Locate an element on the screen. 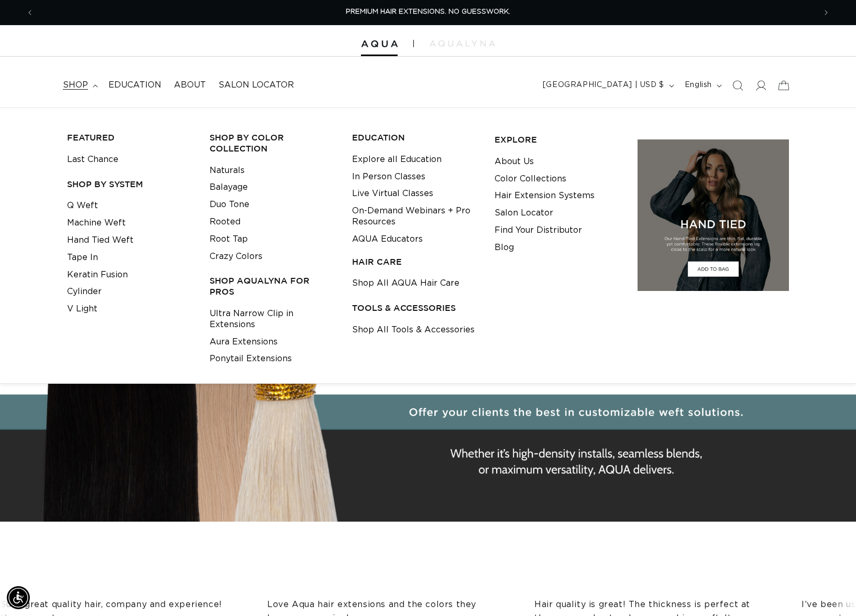  a: Naturals is located at coordinates (227, 170).